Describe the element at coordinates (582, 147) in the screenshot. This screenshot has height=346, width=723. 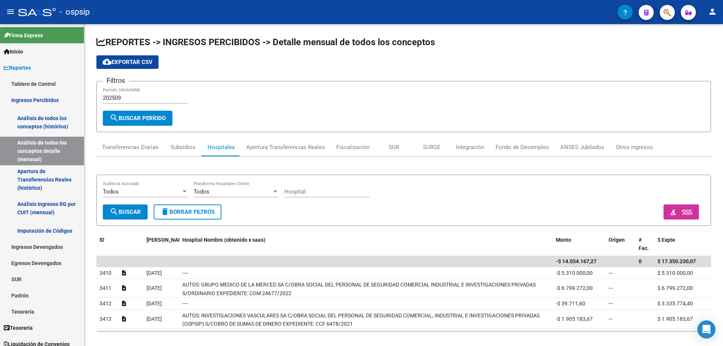
I see `div: ANSES Jubilados` at that location.